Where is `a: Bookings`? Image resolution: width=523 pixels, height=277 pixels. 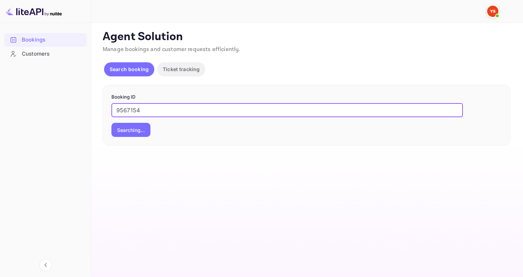
a: Bookings is located at coordinates (45, 39).